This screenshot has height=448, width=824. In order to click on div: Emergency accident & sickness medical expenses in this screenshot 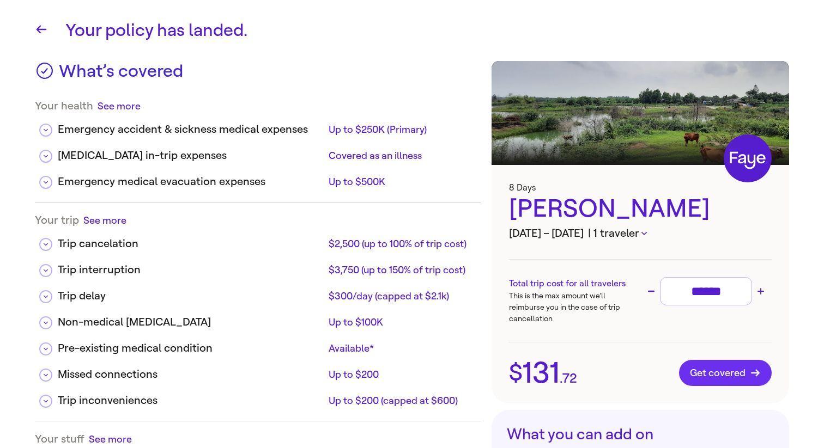, I will do `click(191, 130)`.